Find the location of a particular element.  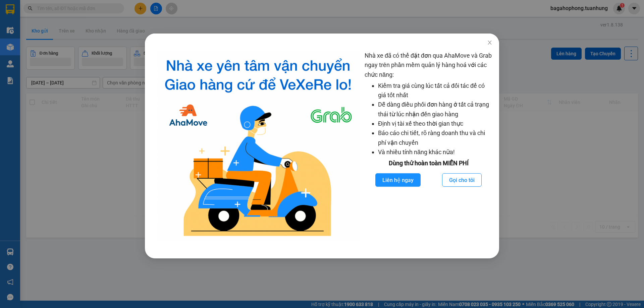

span: Liên hệ ngay is located at coordinates (398, 180).